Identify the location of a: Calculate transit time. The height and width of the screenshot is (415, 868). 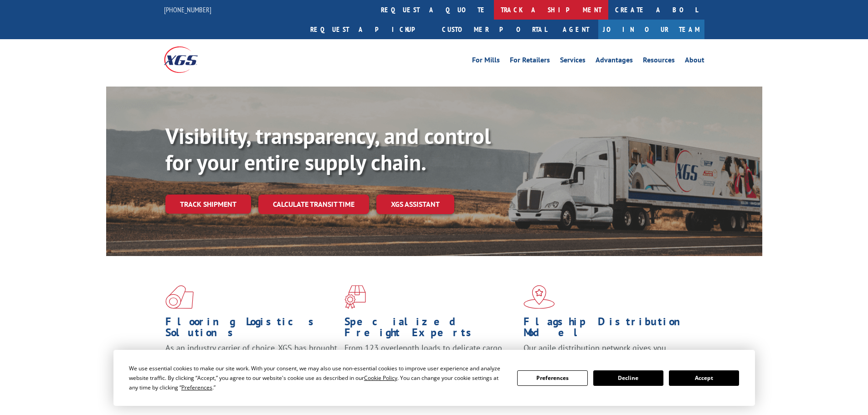
(313, 204).